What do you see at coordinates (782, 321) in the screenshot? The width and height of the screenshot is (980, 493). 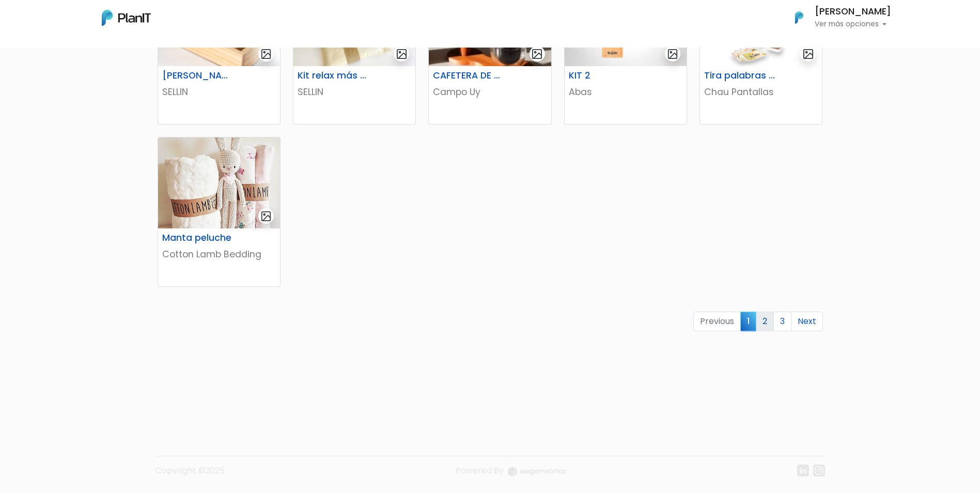 I see `a: 3` at bounding box center [782, 321].